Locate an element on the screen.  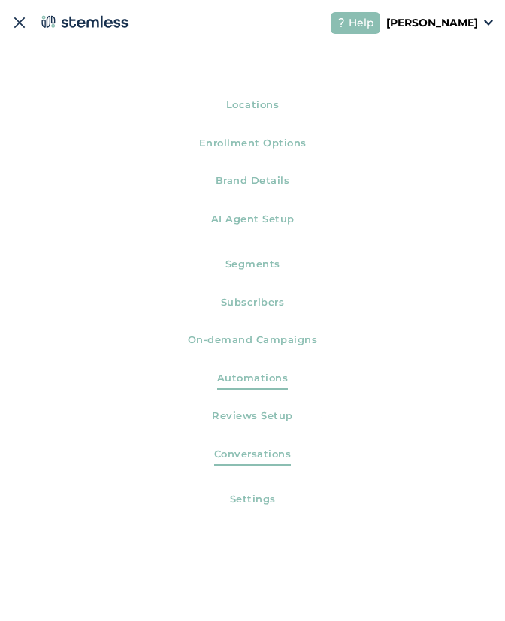
span: Segments is located at coordinates (252, 267).